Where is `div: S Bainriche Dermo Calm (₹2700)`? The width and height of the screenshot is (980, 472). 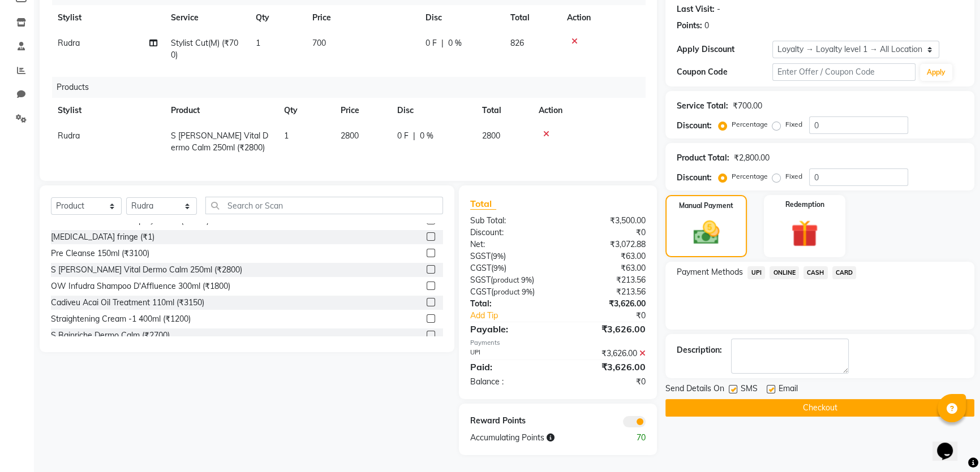 div: S Bainriche Dermo Calm (₹2700) is located at coordinates (111, 335).